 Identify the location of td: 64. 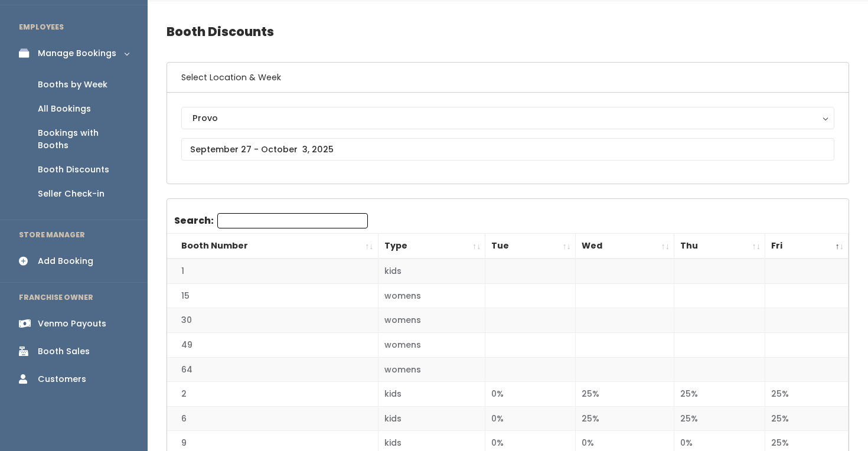
(272, 370).